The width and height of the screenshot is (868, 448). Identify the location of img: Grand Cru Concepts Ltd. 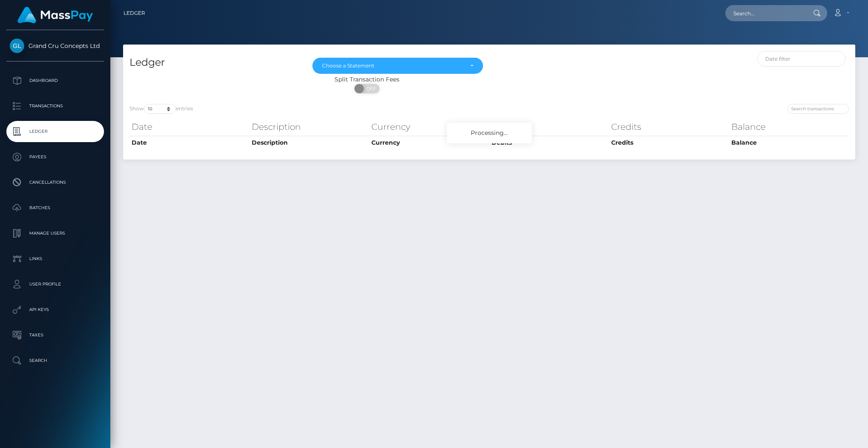
(17, 46).